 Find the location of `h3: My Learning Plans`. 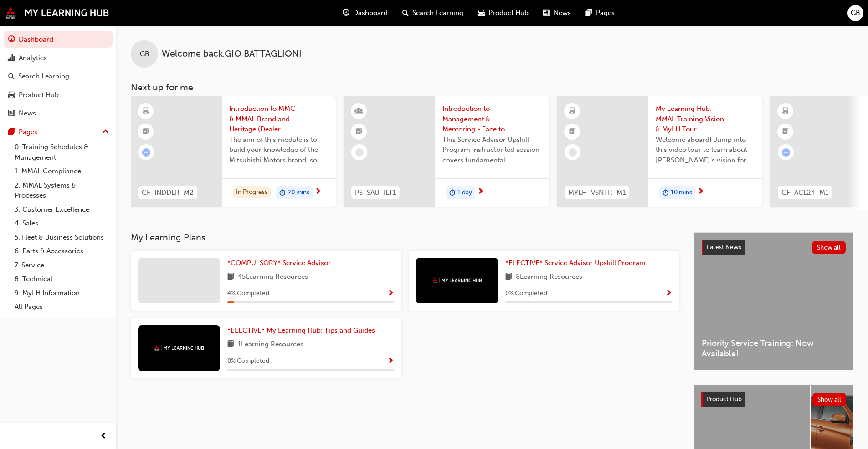

h3: My Learning Plans is located at coordinates (405, 237).